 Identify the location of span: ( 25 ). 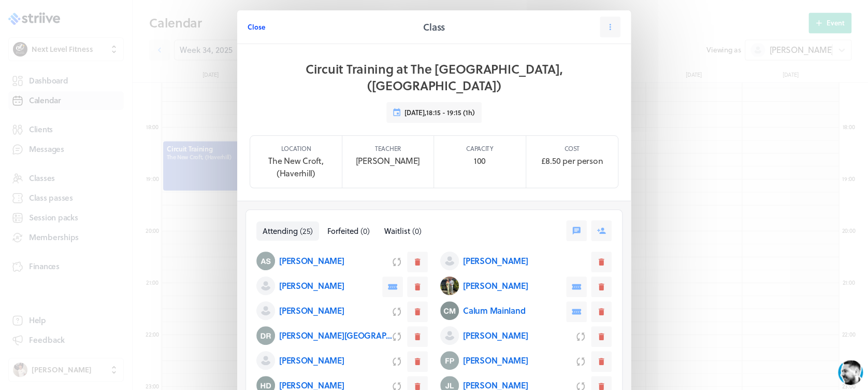
(306, 230).